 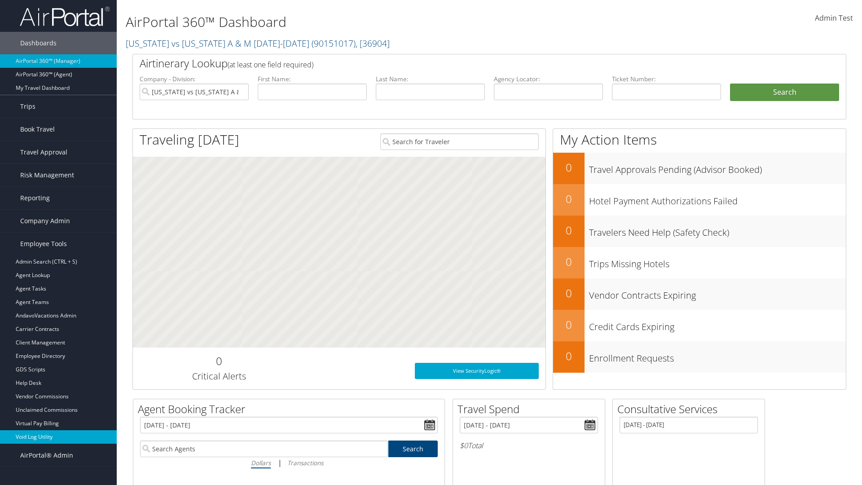 What do you see at coordinates (700, 168) in the screenshot?
I see `a: 0Travel Approvals Pending (Advisor Booked)` at bounding box center [700, 168].